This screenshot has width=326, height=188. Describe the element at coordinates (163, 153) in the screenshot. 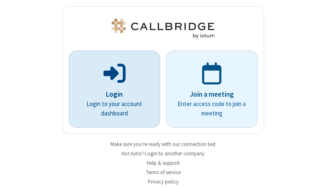

I see `li: Not Astra?` at that location.